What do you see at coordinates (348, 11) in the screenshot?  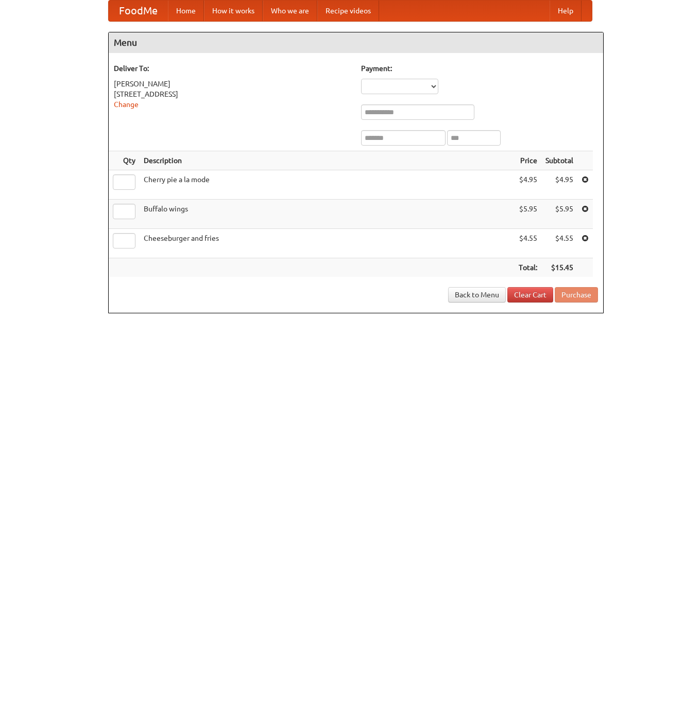 I see `a: Recipe videos` at bounding box center [348, 11].